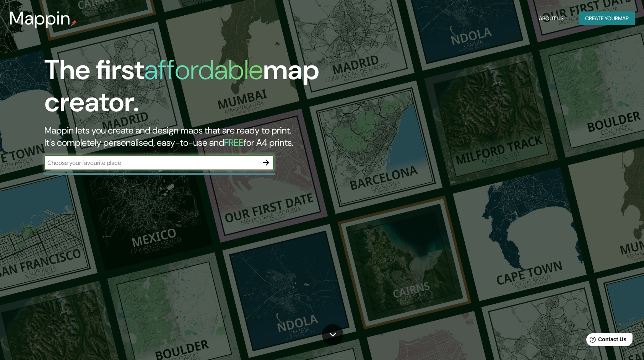  What do you see at coordinates (36, 9) in the screenshot?
I see `span: Contact Us` at bounding box center [36, 9].